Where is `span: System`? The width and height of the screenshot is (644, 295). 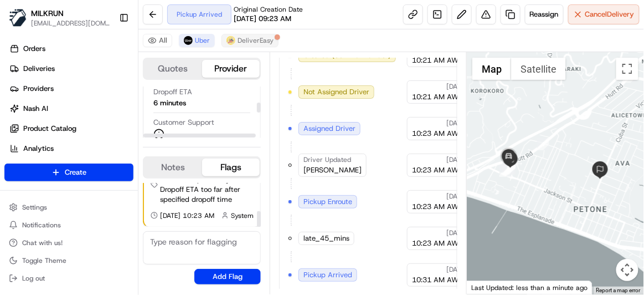
span: System is located at coordinates (242, 216).